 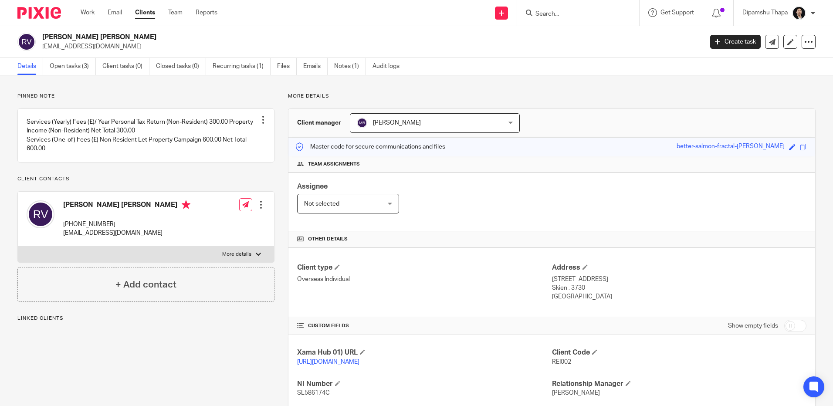 I want to click on p: Overseas Individual, so click(x=424, y=279).